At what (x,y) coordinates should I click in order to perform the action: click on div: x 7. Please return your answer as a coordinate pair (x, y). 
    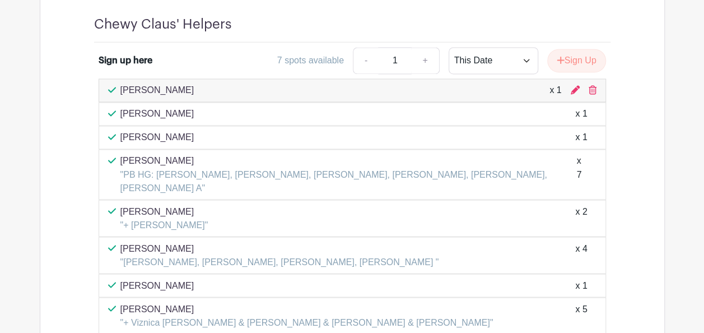
    Looking at the image, I should click on (582, 174).